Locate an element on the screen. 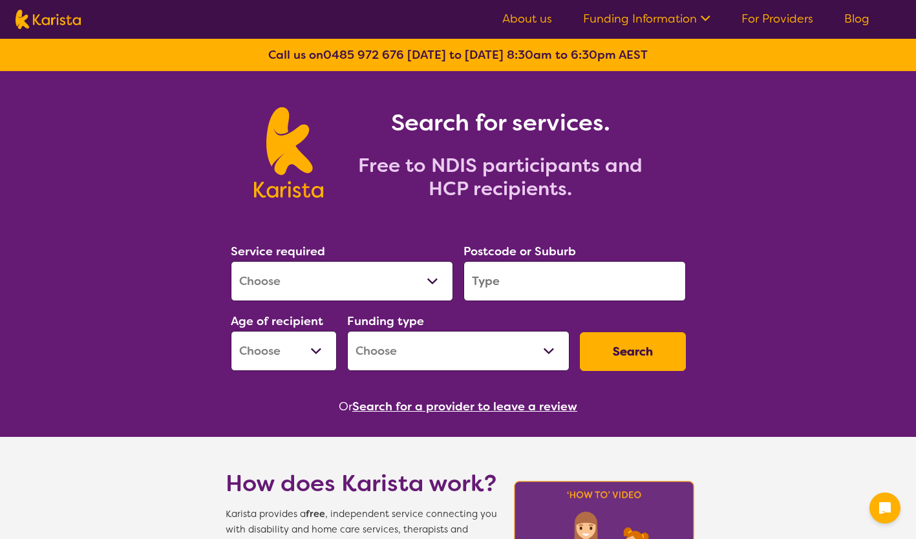 This screenshot has width=916, height=539. label: Age of recipient is located at coordinates (277, 321).